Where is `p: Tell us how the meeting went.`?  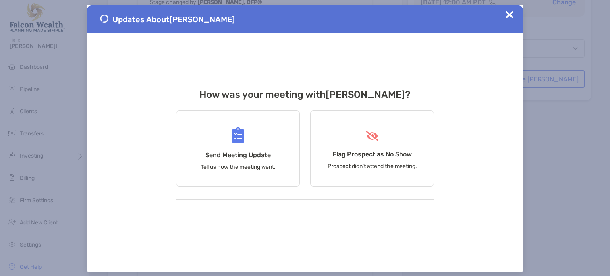
p: Tell us how the meeting went. is located at coordinates (238, 167).